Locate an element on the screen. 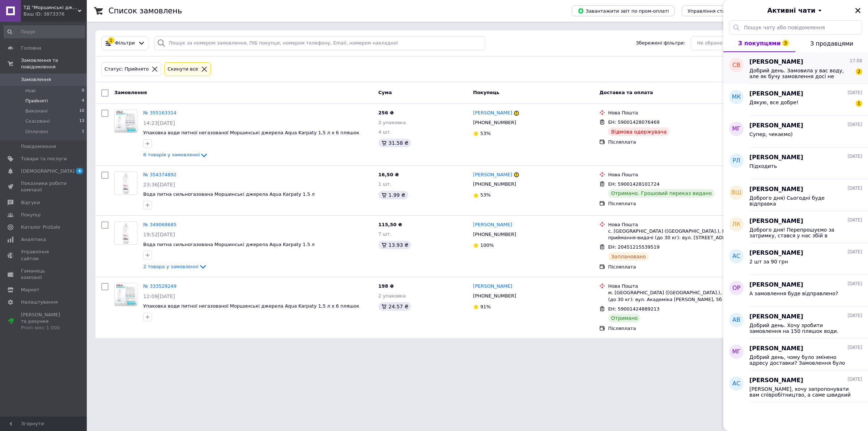  a: 6 товарів у замовленні is located at coordinates (176, 154).